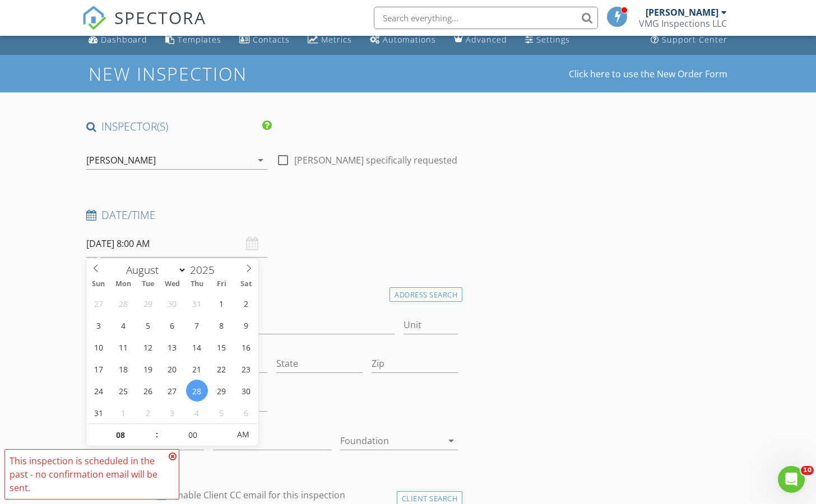 This screenshot has width=816, height=504. What do you see at coordinates (123, 368) in the screenshot?
I see `span: August 18, 2025` at bounding box center [123, 368].